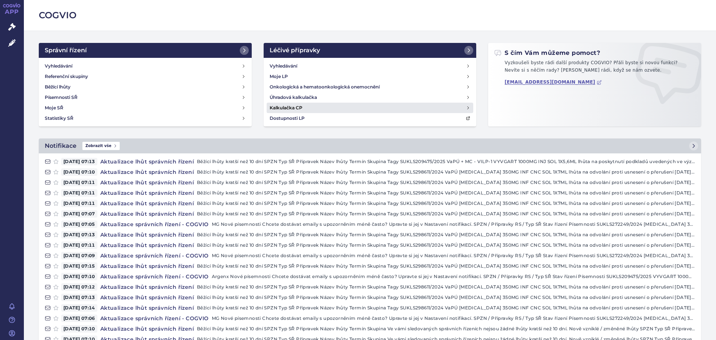 This screenshot has height=340, width=716. What do you see at coordinates (446, 329) in the screenshot?
I see `p: Běžící lhůty kratší než 10 dní SPZN Typ SŘ Přípravek Název lhůty Termín Skupina Ve vámi sledovaný...` at bounding box center [446, 329].